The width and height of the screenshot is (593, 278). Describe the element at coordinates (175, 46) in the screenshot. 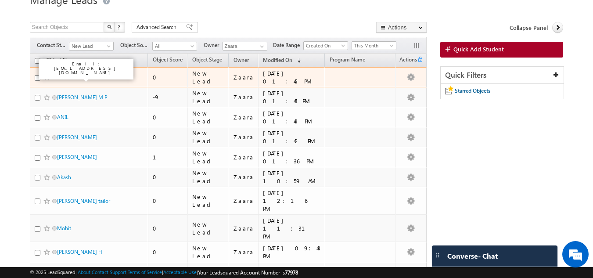

I see `a: All` at that location.